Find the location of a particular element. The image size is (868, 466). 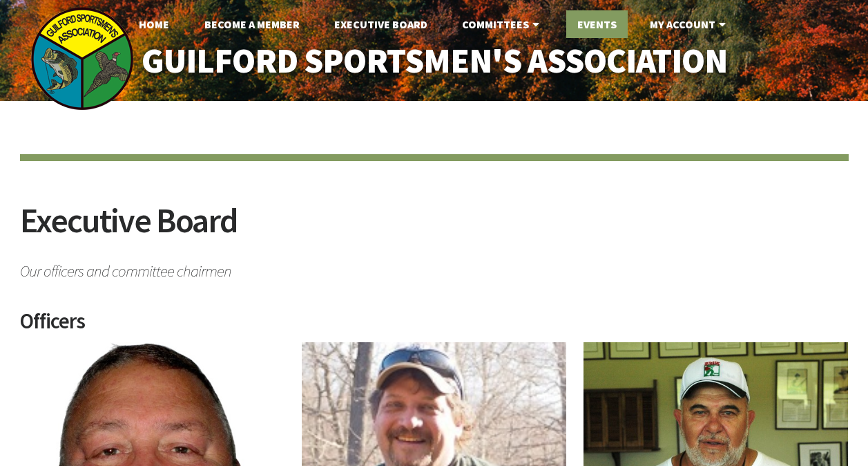

a: Become A Member is located at coordinates (252, 25).